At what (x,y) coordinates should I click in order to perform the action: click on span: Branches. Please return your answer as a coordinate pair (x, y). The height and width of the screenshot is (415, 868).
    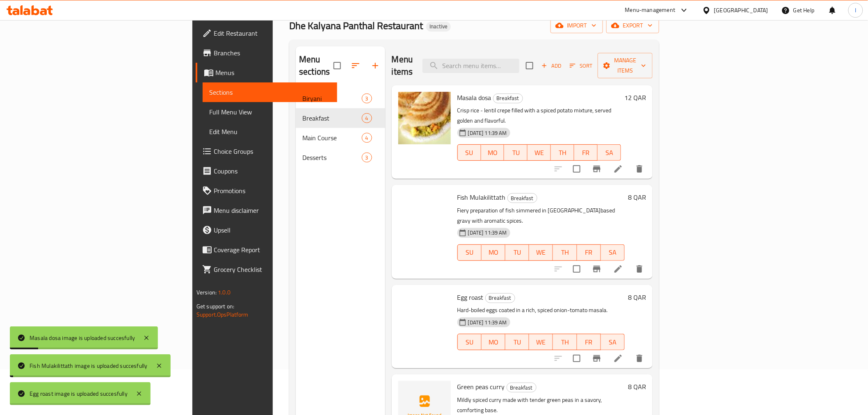
    Looking at the image, I should click on (272, 52).